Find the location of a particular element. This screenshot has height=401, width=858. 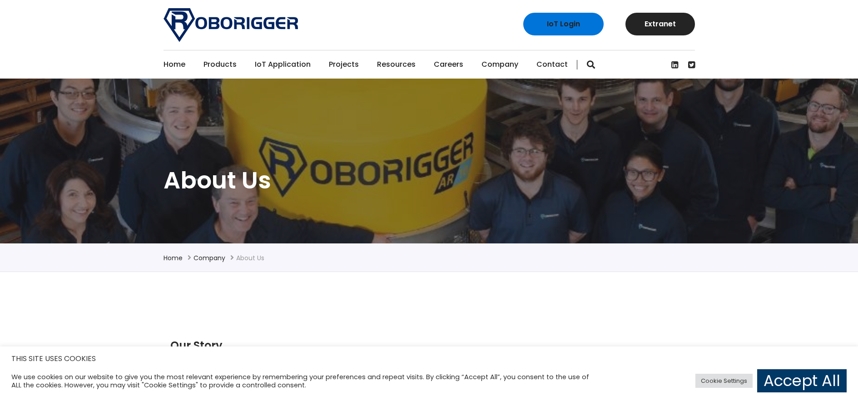

a: Cookie Settings is located at coordinates (724, 380).